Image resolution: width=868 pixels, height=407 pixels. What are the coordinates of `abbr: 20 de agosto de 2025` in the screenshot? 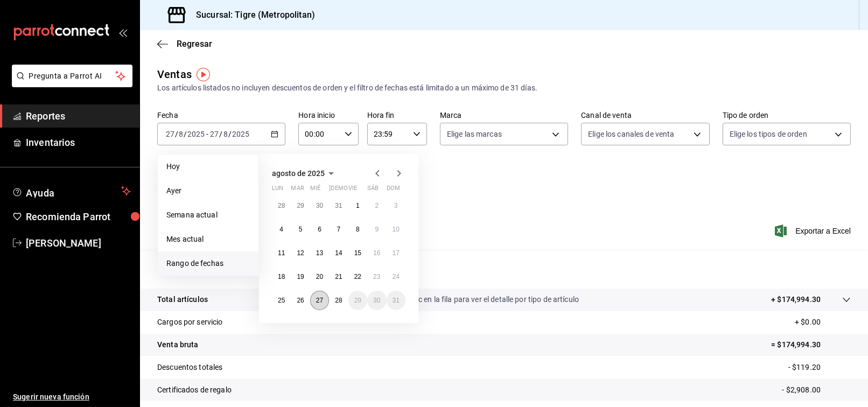 It's located at (319, 277).